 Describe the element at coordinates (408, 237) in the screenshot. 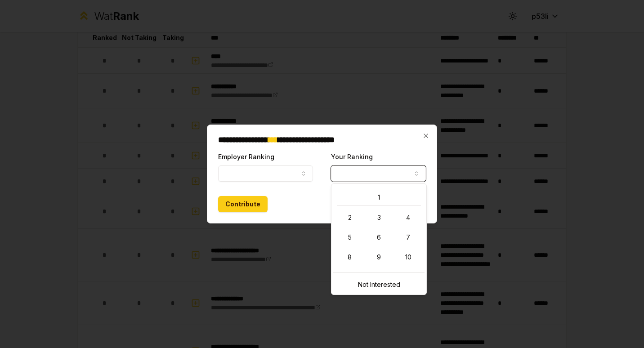

I see `span: 7` at that location.